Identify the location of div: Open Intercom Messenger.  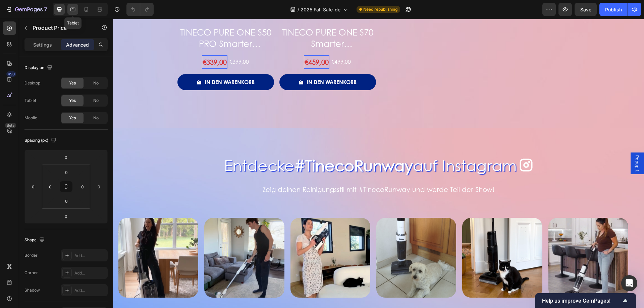
(629, 283).